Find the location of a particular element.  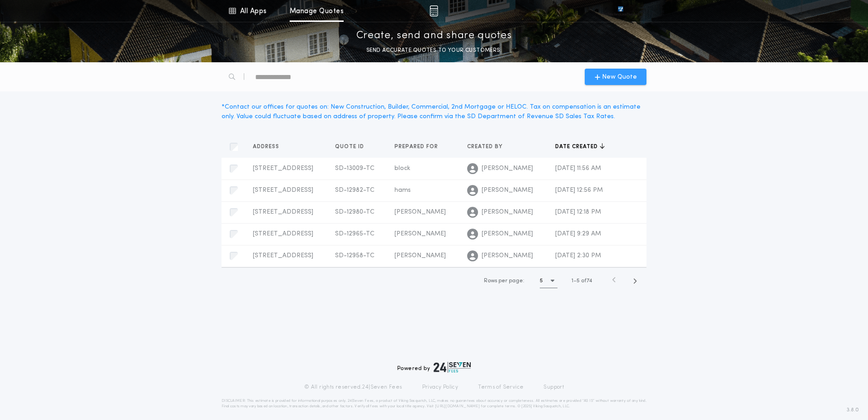

p: DISCLAIMER: This estimate is provided for informational purposes only. 24|Seven Fees, a product o... is located at coordinates (434, 404).